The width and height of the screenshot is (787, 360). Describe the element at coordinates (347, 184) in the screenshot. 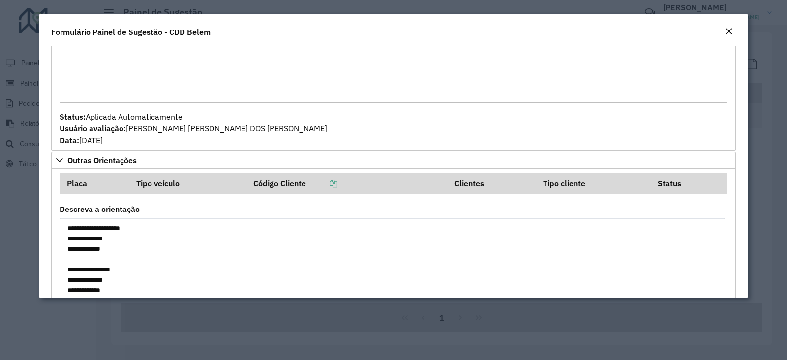

I see `th: Código Cliente` at that location.